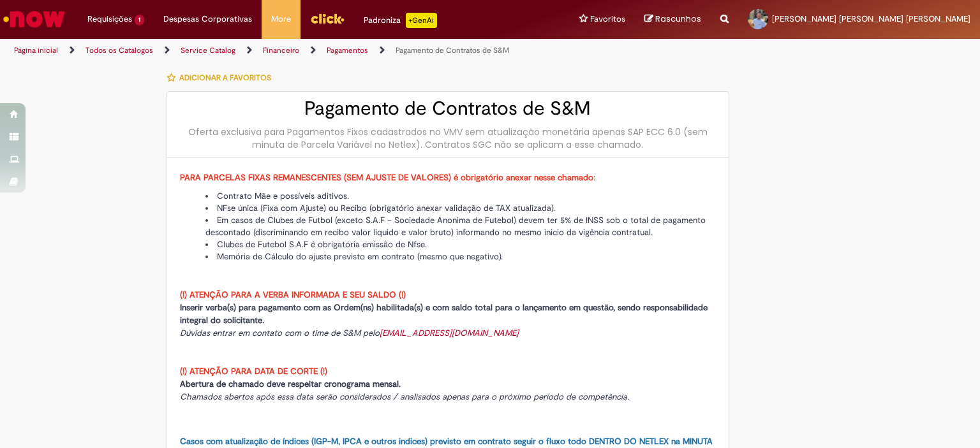 Image resolution: width=980 pixels, height=448 pixels. Describe the element at coordinates (460, 226) in the screenshot. I see `li: Em casos de Clubes de Futbol (exceto S.A.F – Sociedade Anonima de Futebol) devem ter 5% de INSS s...` at that location.